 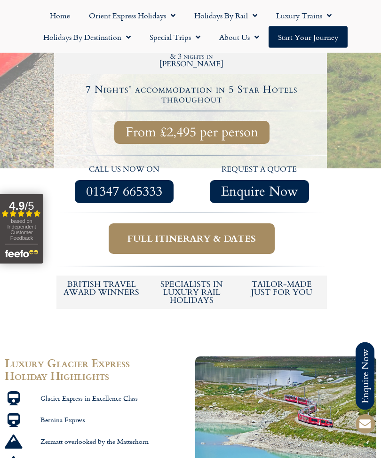 I want to click on p: request a quote, so click(x=260, y=170).